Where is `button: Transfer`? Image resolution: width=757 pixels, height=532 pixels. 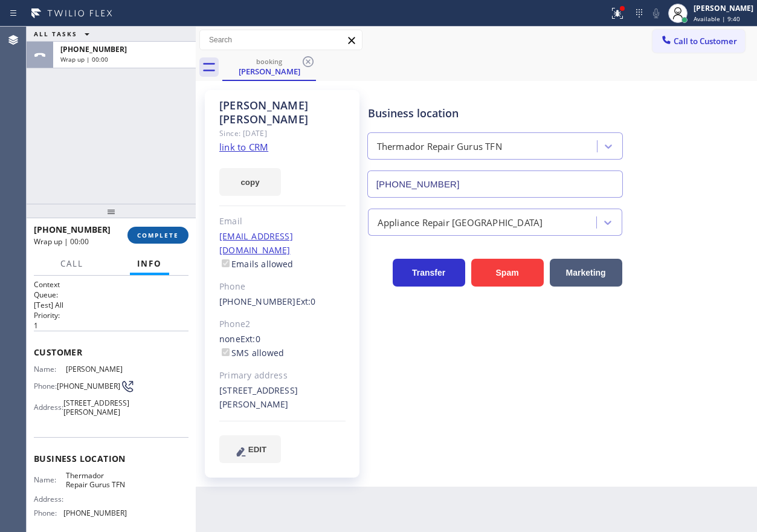 button: Transfer is located at coordinates (429, 272).